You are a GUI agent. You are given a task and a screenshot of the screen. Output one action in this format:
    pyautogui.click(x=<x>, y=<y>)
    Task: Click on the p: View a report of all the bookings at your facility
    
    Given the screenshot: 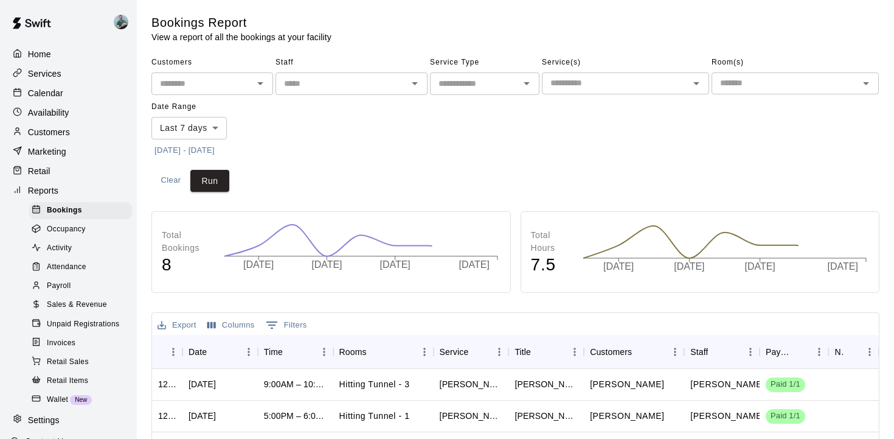 What is the action you would take?
    pyautogui.click(x=242, y=37)
    